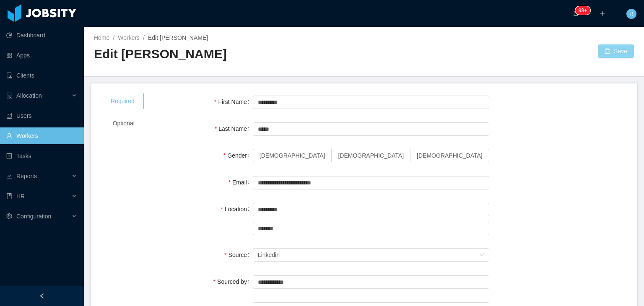  I want to click on sup: 247, so click(583, 10).